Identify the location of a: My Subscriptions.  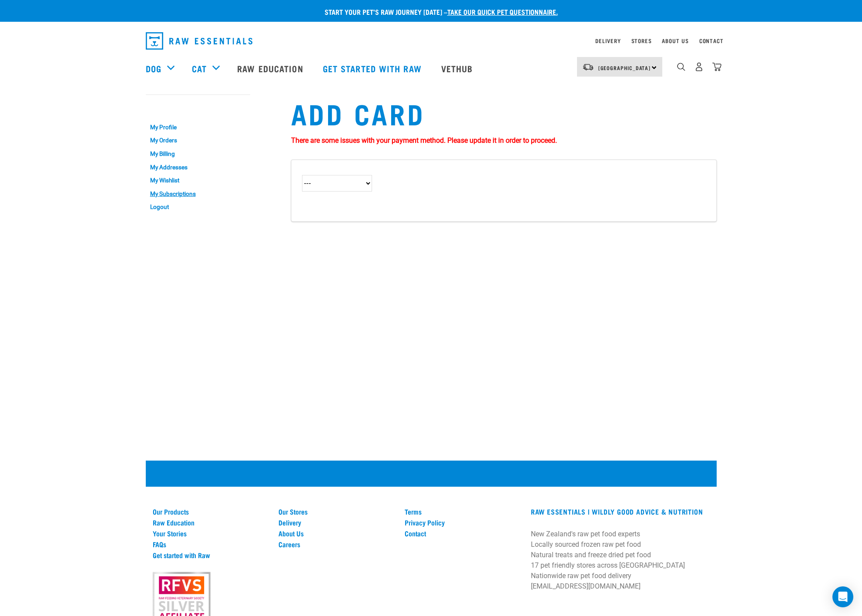
(198, 194).